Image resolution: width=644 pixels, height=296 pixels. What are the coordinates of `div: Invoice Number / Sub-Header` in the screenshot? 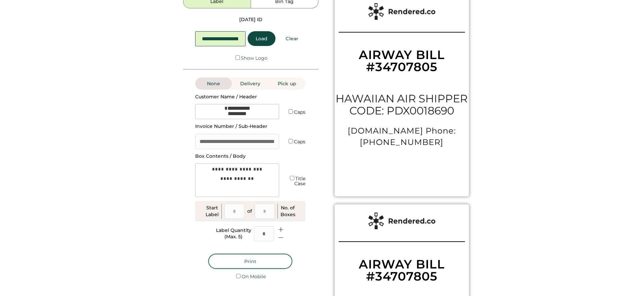 It's located at (231, 126).